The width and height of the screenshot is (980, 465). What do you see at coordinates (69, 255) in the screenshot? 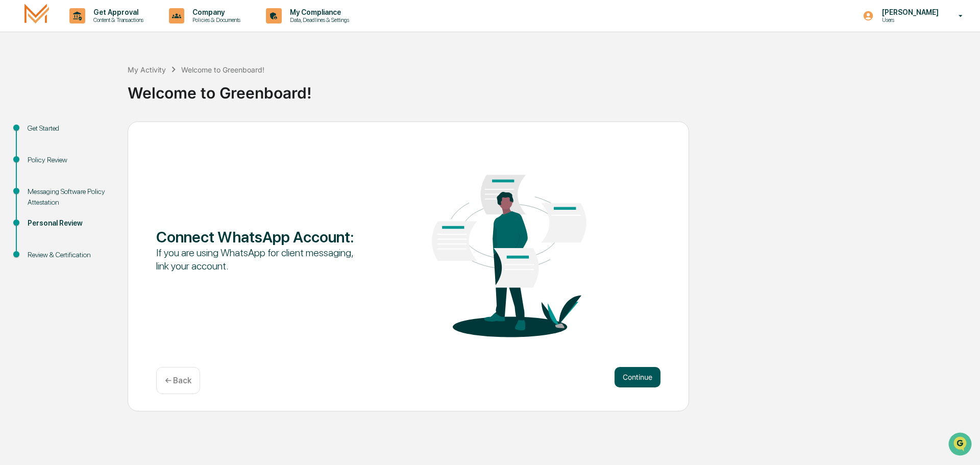
I see `div: Review & Certification` at bounding box center [69, 255].